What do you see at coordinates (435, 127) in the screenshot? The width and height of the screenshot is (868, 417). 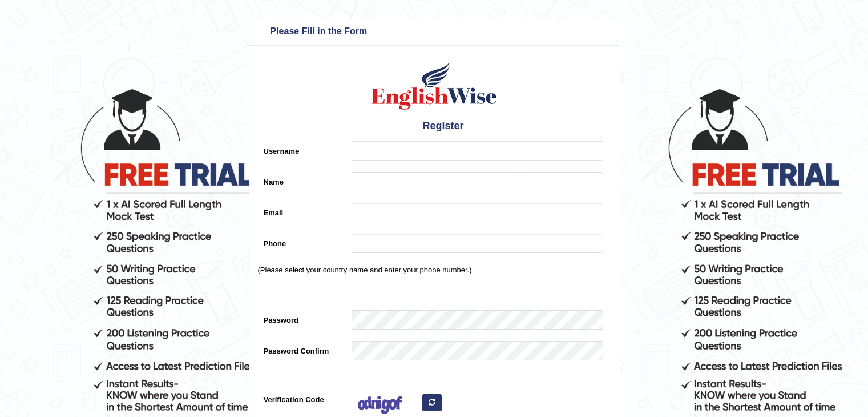 I see `h4: Register` at bounding box center [435, 127].